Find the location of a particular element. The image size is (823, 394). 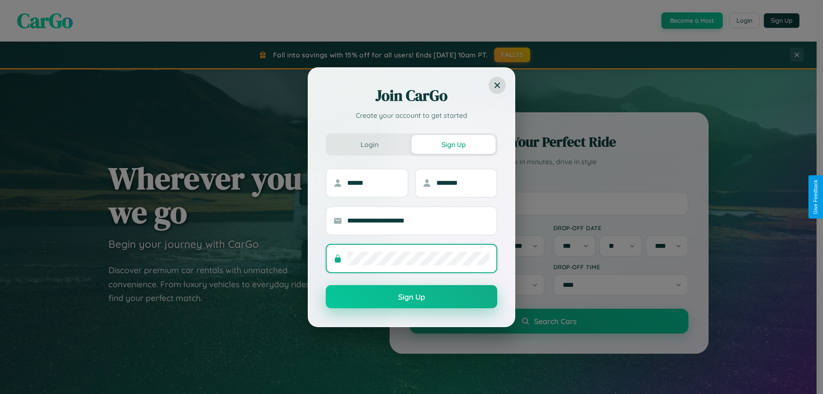

p: Create your account to get started is located at coordinates (412, 115).